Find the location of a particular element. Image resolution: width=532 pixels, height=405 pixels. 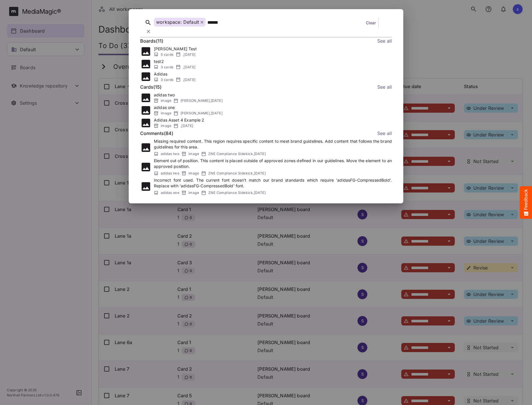

p: Element out of position. This content is placed outside of approved zones defined in our guidelin... is located at coordinates (273, 164).